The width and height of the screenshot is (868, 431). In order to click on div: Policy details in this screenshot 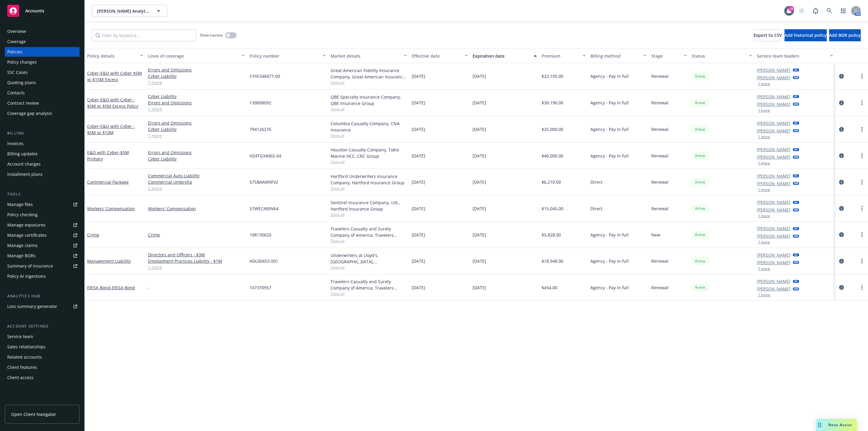, I will do `click(112, 56)`.